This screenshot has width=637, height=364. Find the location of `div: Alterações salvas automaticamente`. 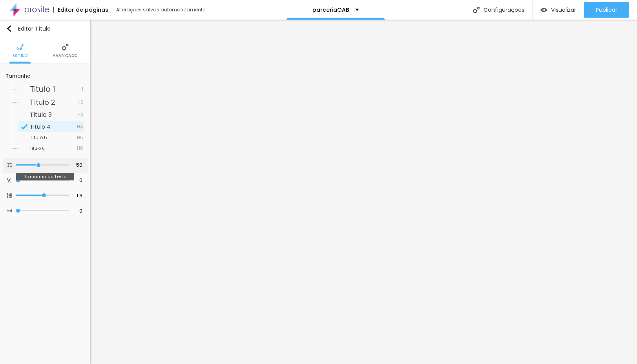

div: Alterações salvas automaticamente is located at coordinates (161, 10).